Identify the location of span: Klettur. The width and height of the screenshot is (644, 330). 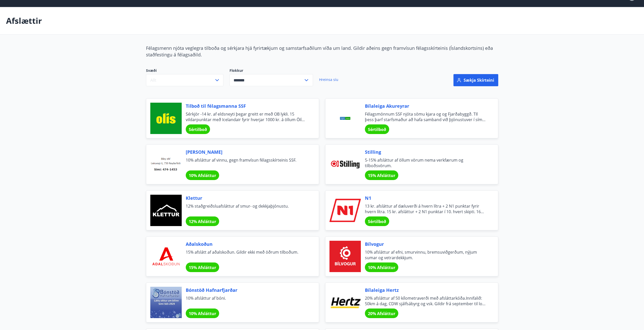
(246, 198).